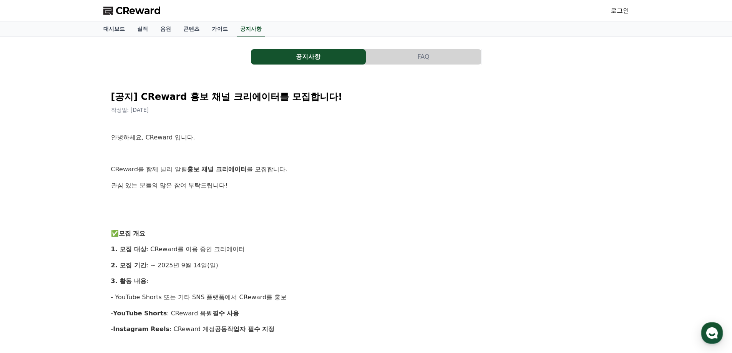  Describe the element at coordinates (226, 313) in the screenshot. I see `strong: 필수 사용` at that location.